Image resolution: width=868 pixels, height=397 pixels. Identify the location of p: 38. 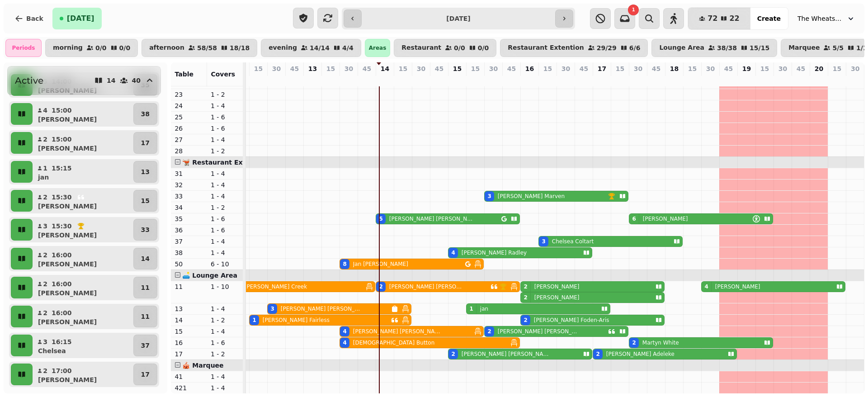
(189, 253).